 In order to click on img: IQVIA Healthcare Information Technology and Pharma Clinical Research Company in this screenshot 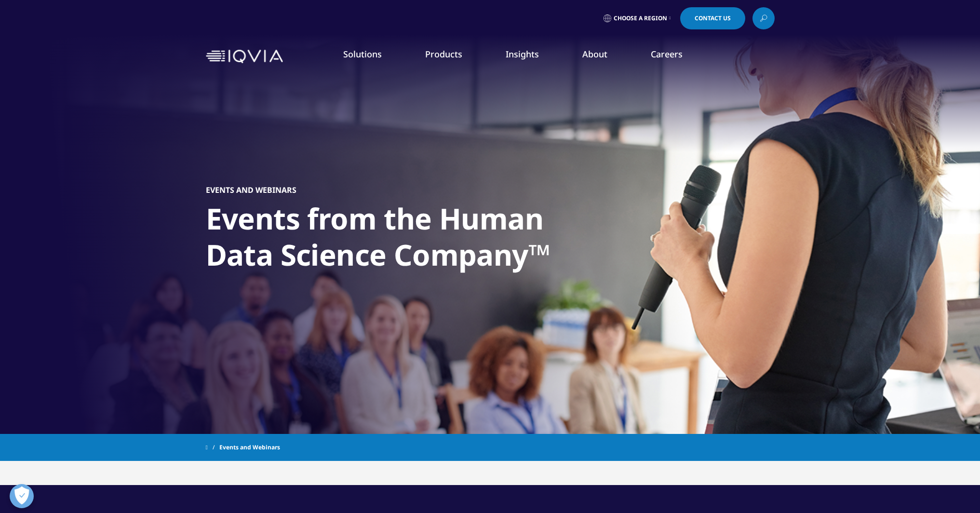, I will do `click(244, 56)`.